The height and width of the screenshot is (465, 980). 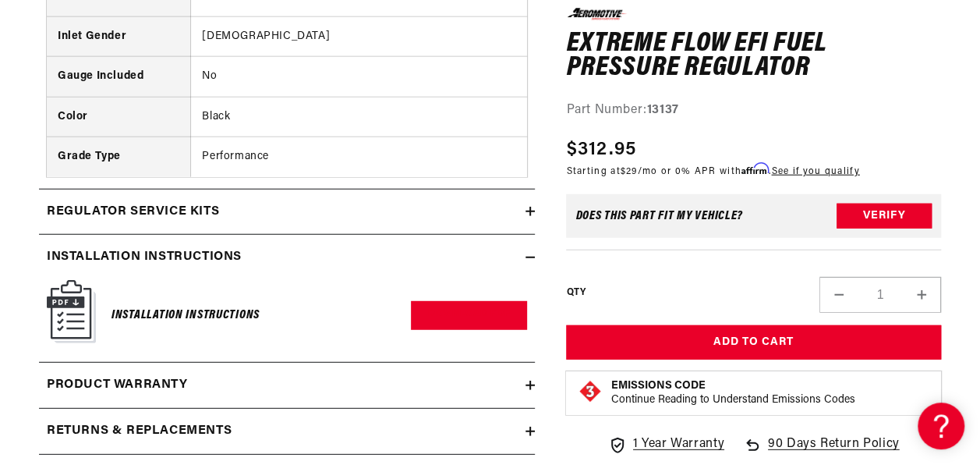 I want to click on th: Grade Type, so click(x=119, y=157).